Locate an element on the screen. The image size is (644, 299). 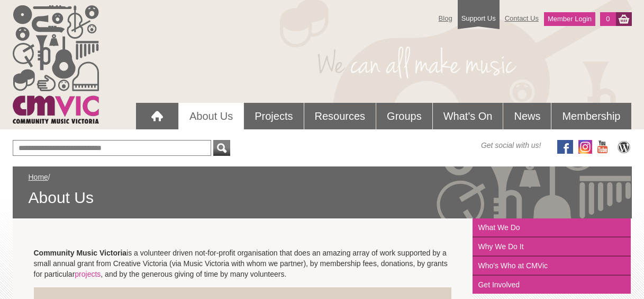
span: About Us is located at coordinates (322, 197).